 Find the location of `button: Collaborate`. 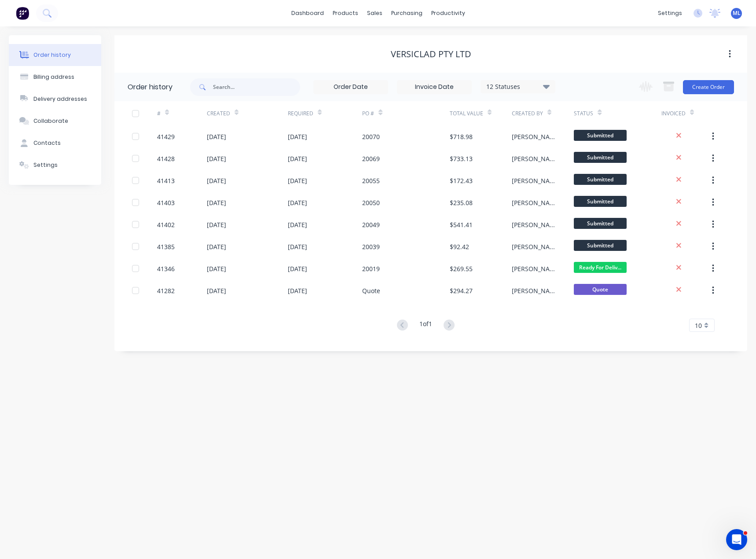

button: Collaborate is located at coordinates (55, 121).